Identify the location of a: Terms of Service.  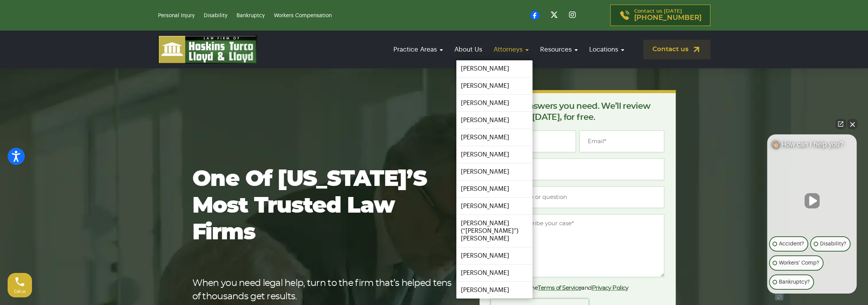
(560, 288).